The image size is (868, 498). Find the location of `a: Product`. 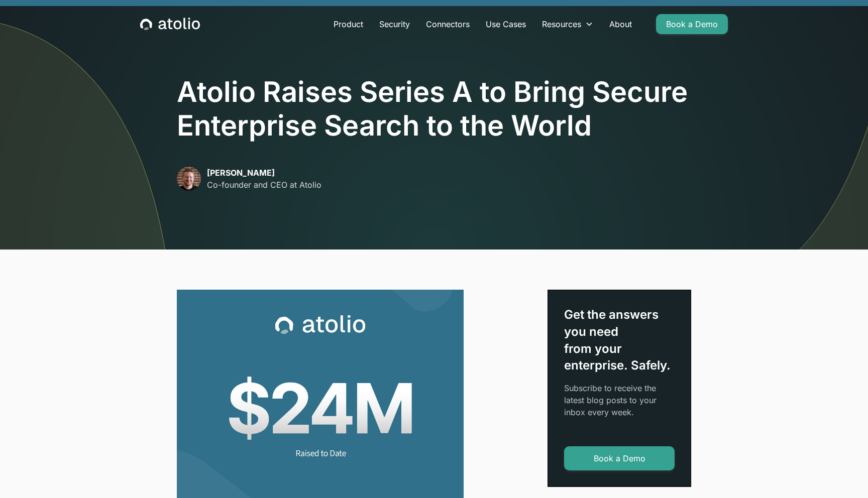

a: Product is located at coordinates (348, 24).